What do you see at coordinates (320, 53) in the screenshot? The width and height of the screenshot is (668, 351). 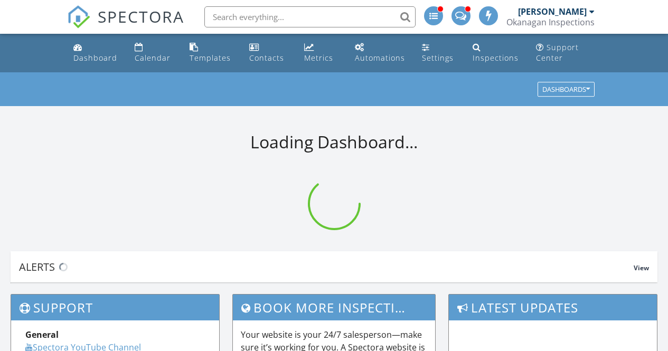 I see `a: Metrics` at bounding box center [320, 53].